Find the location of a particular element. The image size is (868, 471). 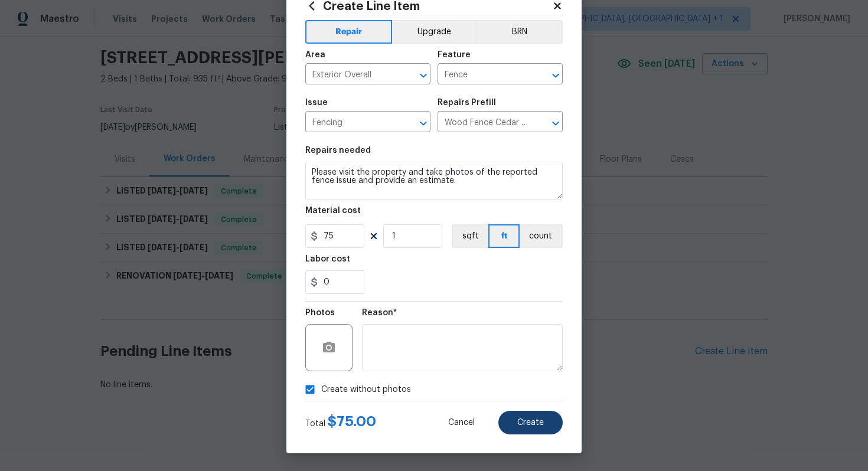

span: Create without photos is located at coordinates (367, 390).